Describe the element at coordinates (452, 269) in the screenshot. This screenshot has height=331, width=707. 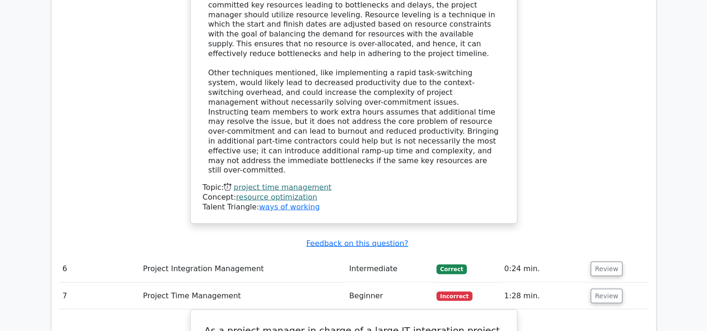
I see `span: Correct` at that location.